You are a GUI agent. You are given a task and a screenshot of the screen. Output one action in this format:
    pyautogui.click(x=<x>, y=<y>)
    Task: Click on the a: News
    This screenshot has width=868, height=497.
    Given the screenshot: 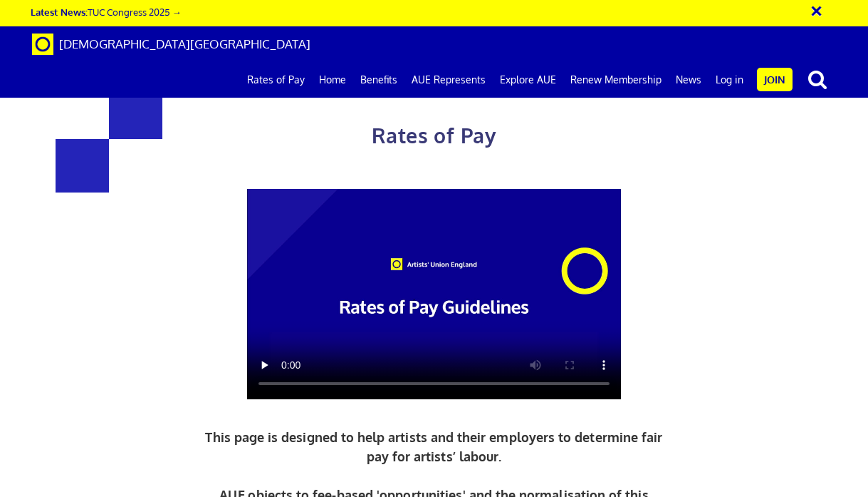 What is the action you would take?
    pyautogui.click(x=689, y=80)
    